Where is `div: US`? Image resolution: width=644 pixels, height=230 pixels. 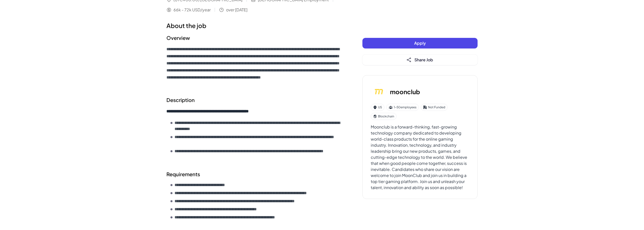 div: US is located at coordinates (378, 107).